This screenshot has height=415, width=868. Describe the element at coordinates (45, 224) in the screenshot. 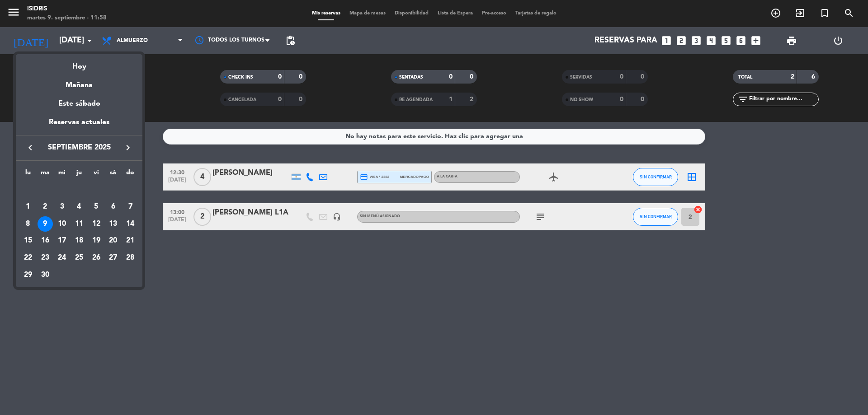

I see `div: 9` at that location.